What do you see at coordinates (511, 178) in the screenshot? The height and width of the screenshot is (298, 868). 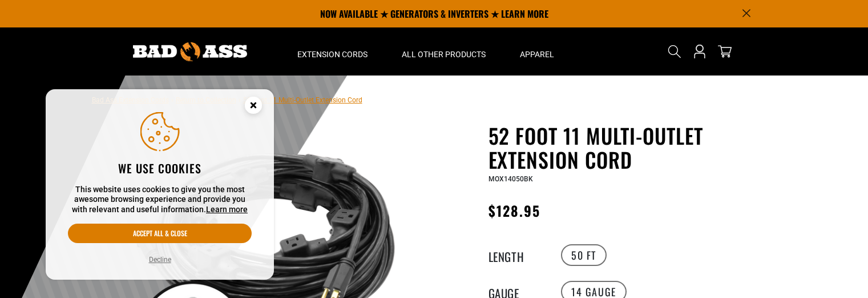 I see `span: MOX14050BK` at bounding box center [511, 178].